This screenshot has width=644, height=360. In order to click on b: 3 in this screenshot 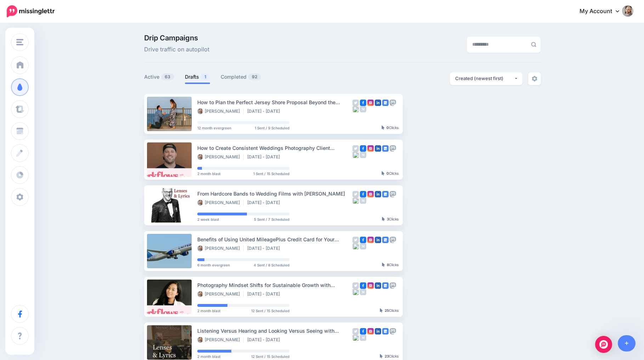, I will do `click(388, 219)`.